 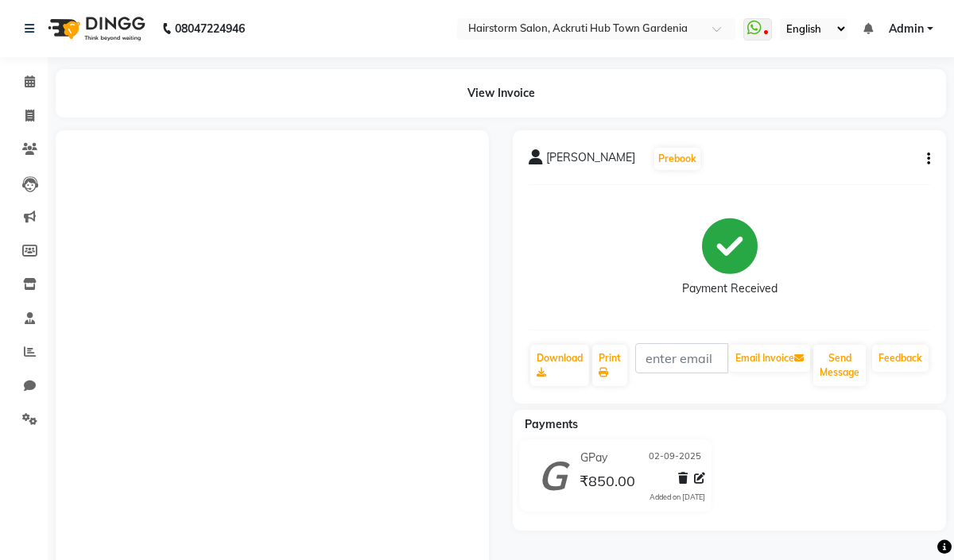 What do you see at coordinates (675, 457) in the screenshot?
I see `span: 02-09-2025` at bounding box center [675, 457].